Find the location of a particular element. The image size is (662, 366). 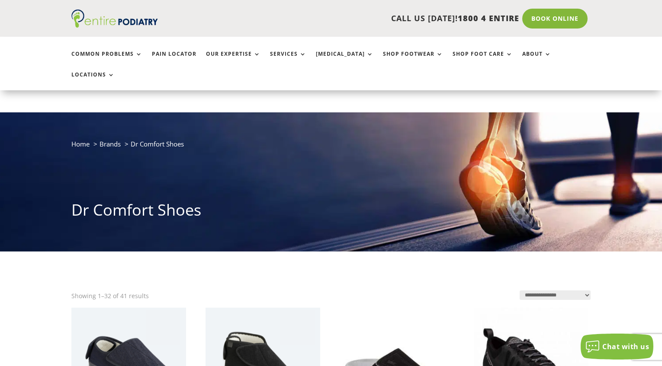

a: Home is located at coordinates (80, 144).